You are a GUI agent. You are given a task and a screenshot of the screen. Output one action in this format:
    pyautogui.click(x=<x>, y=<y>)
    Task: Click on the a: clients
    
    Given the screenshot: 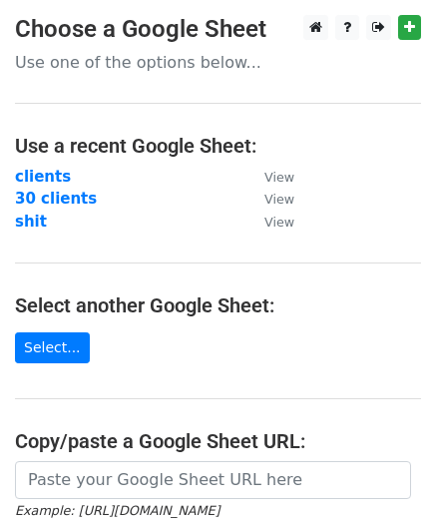 What is the action you would take?
    pyautogui.click(x=43, y=177)
    